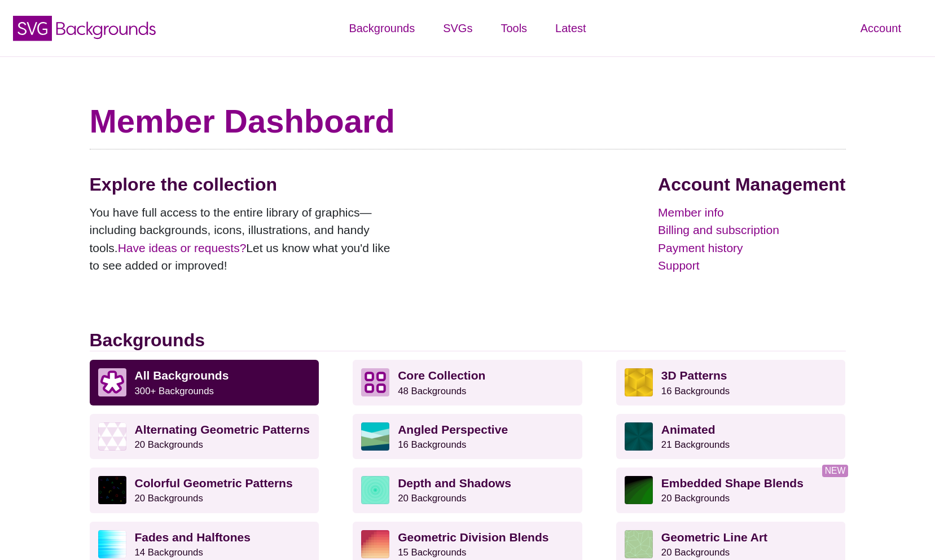  What do you see at coordinates (375, 437) in the screenshot?
I see `img: abstract landscape with sky mountains and water` at bounding box center [375, 437].